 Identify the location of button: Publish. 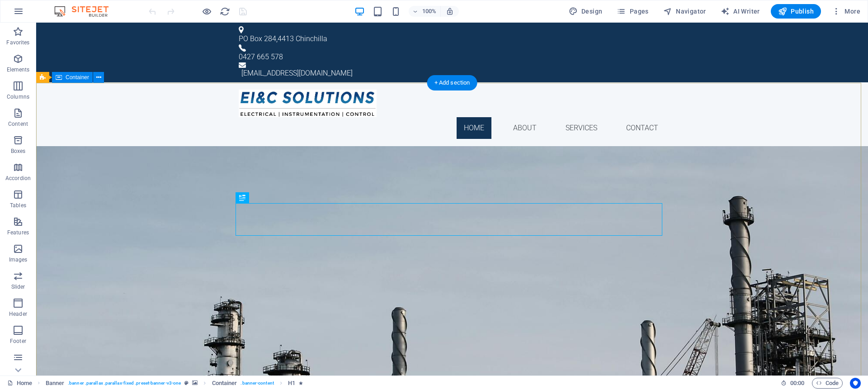
(796, 11).